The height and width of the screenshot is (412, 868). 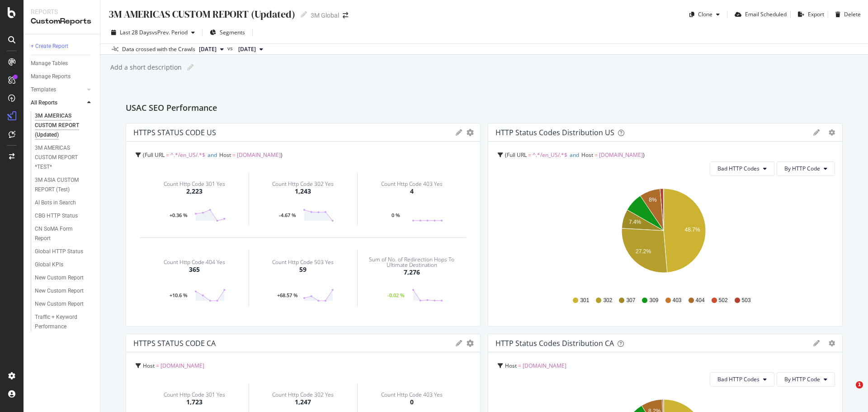 What do you see at coordinates (228, 33) in the screenshot?
I see `button: Segments` at bounding box center [228, 33].